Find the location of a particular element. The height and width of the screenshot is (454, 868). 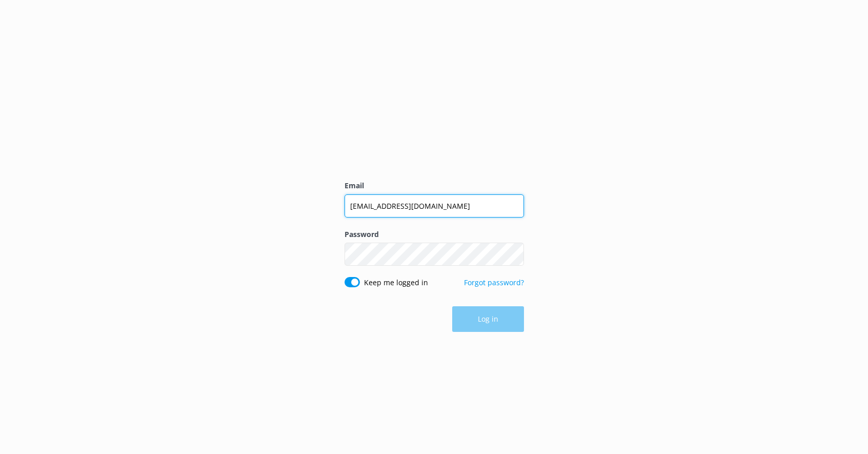

label: Keep me logged in is located at coordinates (396, 282).